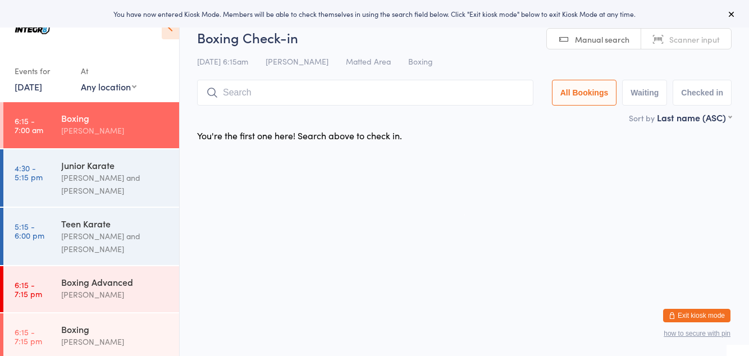  I want to click on button: Checked in, so click(702, 93).